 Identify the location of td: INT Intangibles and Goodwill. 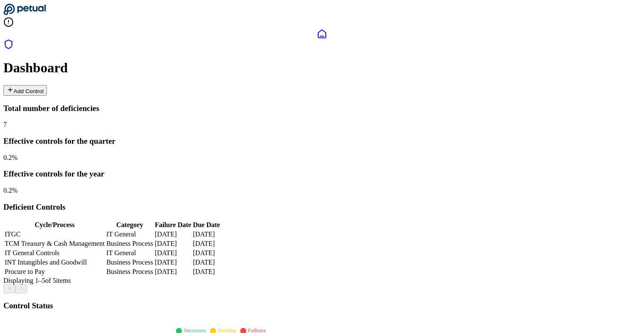
(54, 263).